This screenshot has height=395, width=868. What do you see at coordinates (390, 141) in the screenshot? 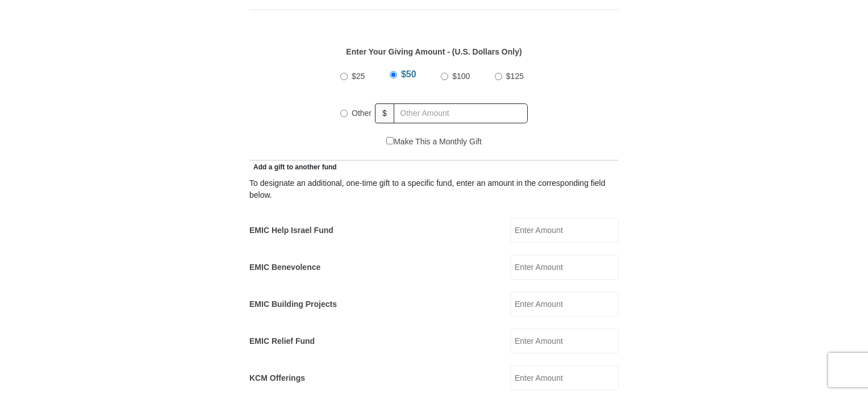
I see `input: Make This a Monthly Gift` at bounding box center [390, 141].